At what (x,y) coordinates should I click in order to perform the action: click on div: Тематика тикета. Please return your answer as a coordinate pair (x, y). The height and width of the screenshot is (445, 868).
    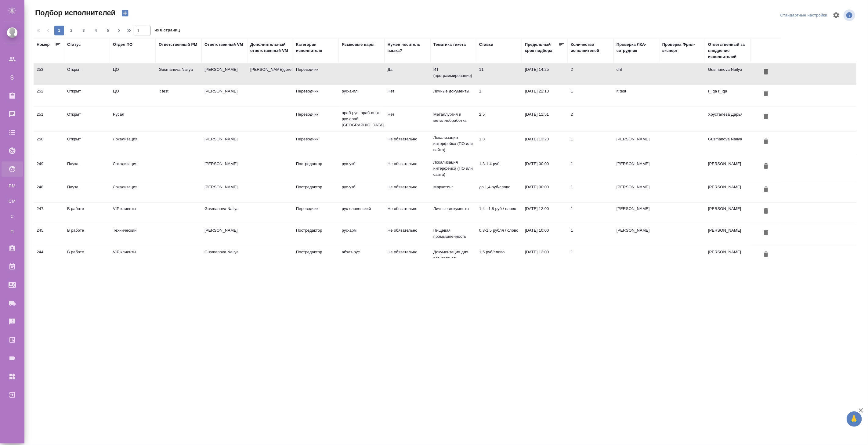
    Looking at the image, I should click on (449, 44).